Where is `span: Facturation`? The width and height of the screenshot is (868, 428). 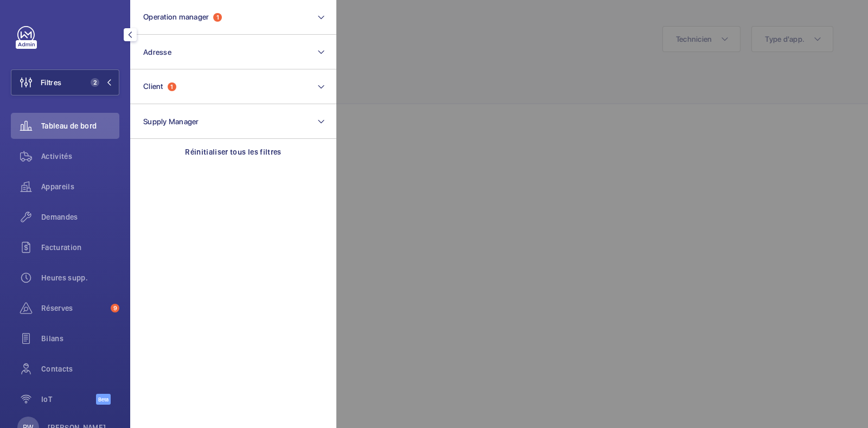 span: Facturation is located at coordinates (81, 247).